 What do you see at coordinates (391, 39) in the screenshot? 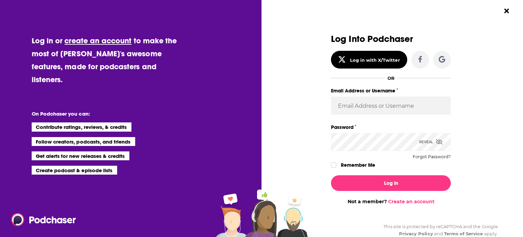
I see `h3: Log Into Podchaser` at bounding box center [391, 39].